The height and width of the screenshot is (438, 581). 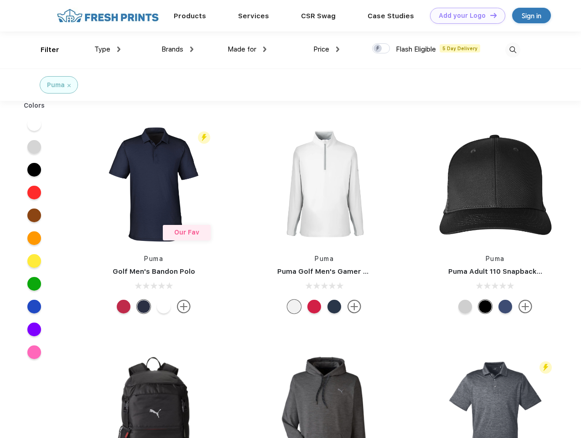 I want to click on a: Products, so click(x=190, y=16).